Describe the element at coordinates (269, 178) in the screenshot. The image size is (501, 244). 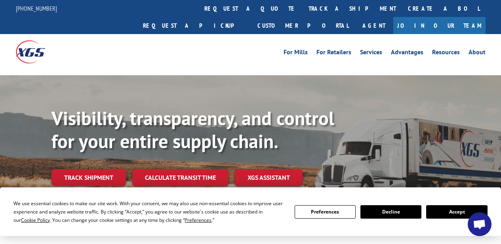
I see `a: XGS ASSISTANT` at that location.